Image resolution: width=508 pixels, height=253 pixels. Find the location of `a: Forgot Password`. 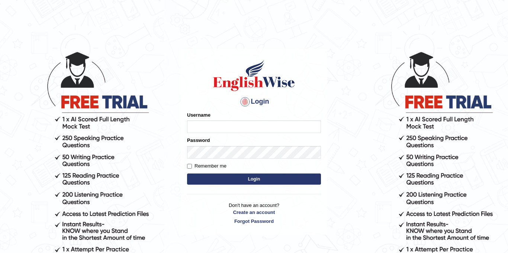

a: Forgot Password is located at coordinates (254, 221).